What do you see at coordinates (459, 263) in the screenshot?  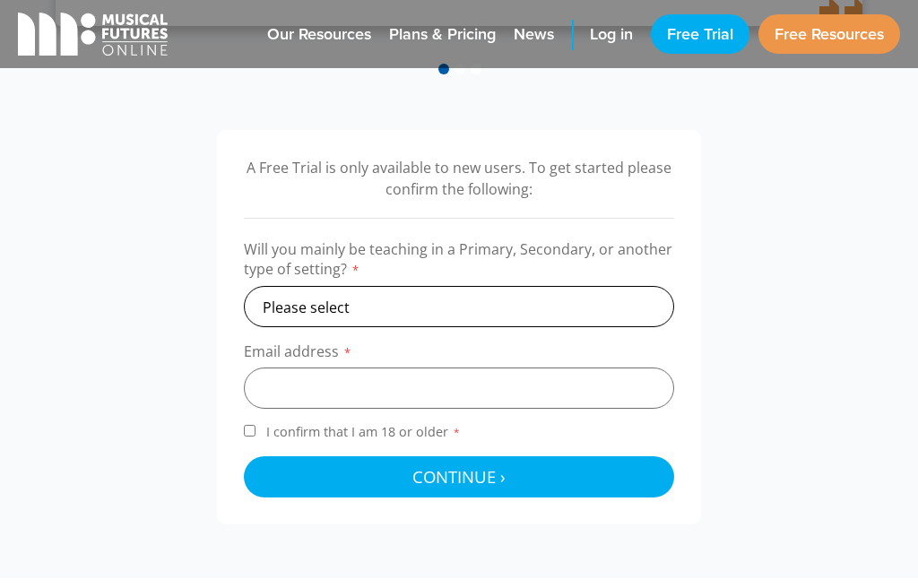 I see `label: Will you mainly be teaching in a Primary, Secondary, or another type of setting?` at bounding box center [459, 263].